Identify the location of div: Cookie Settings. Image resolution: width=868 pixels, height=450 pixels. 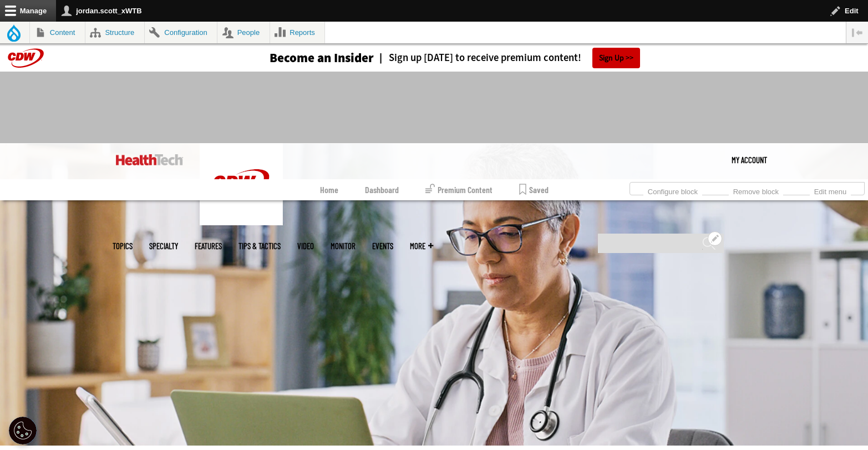
(22, 430).